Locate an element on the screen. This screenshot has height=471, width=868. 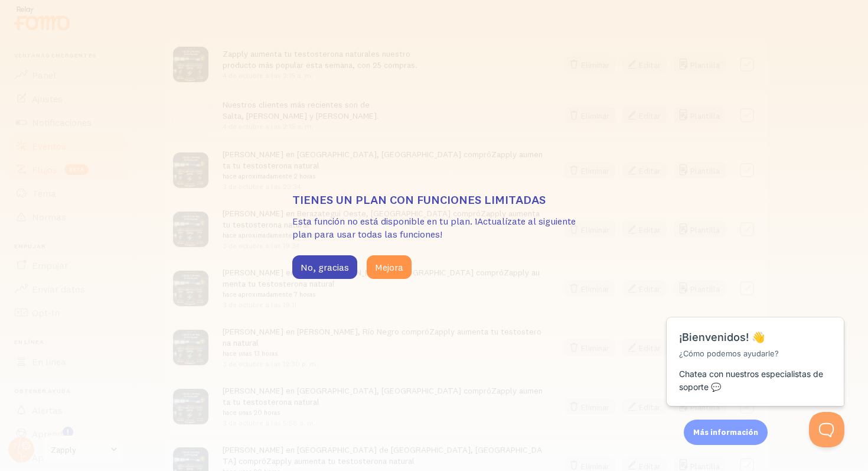
button: No, gracias is located at coordinates (325, 267).